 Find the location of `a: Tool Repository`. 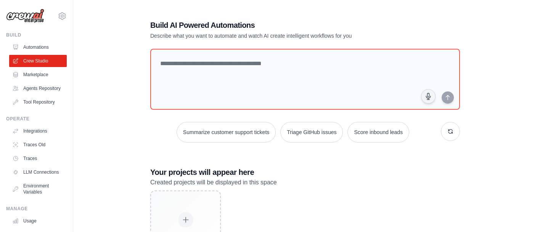

a: Tool Repository is located at coordinates (38, 102).